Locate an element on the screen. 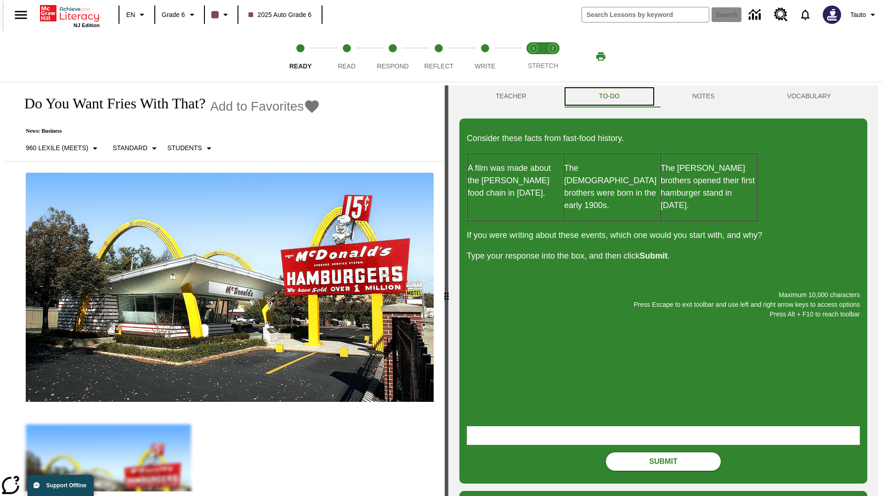 The image size is (882, 496). button: Select Lexile, 960 Lexile (Meets) is located at coordinates (63, 148).